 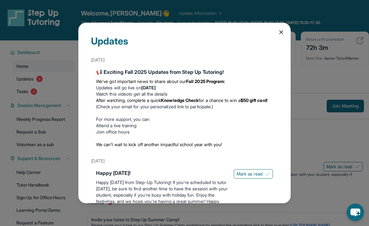 I want to click on strong: Knowledge Check, so click(x=180, y=100).